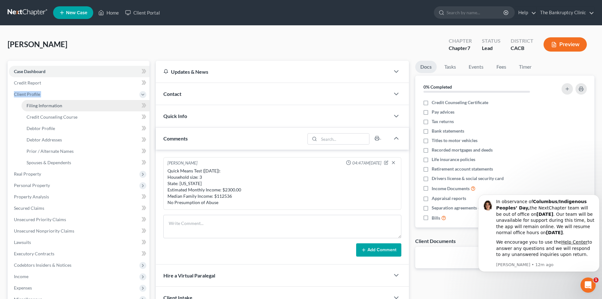 Image resolution: width=602 pixels, height=299 pixels. I want to click on span: Spouses & Dependents, so click(49, 162).